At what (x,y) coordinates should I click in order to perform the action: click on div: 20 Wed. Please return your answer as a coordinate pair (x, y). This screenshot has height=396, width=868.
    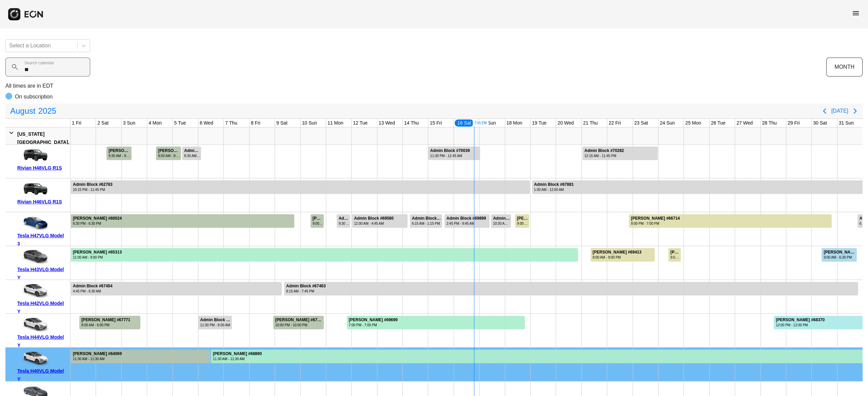
    Looking at the image, I should click on (565, 123).